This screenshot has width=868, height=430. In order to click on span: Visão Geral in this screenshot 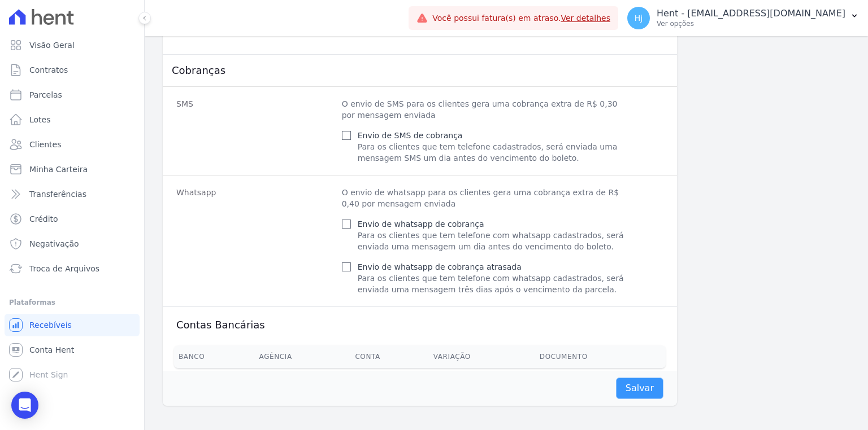, I will do `click(52, 45)`.